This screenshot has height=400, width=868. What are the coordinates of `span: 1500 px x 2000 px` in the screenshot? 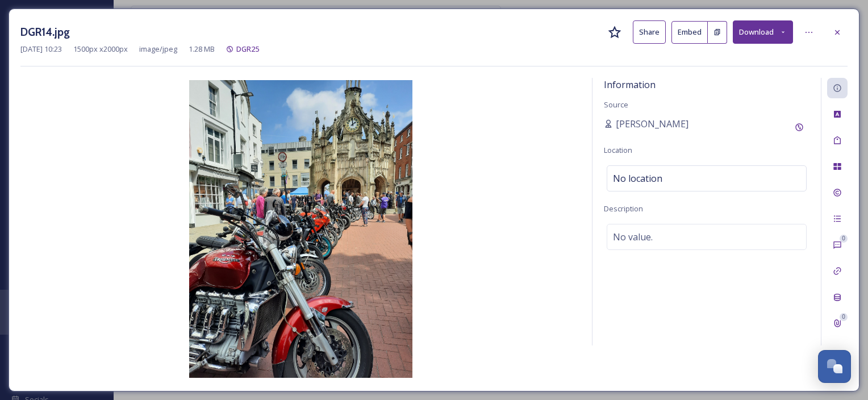 It's located at (101, 49).